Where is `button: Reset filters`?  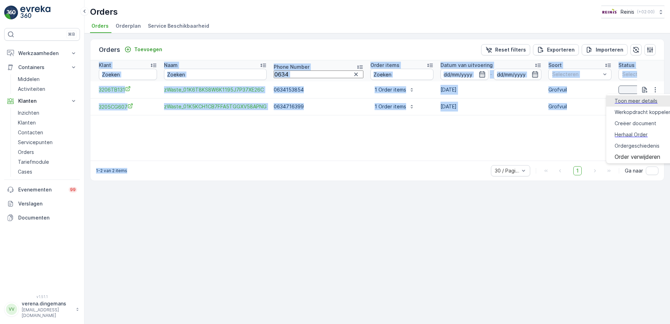 button: Reset filters is located at coordinates (505, 50).